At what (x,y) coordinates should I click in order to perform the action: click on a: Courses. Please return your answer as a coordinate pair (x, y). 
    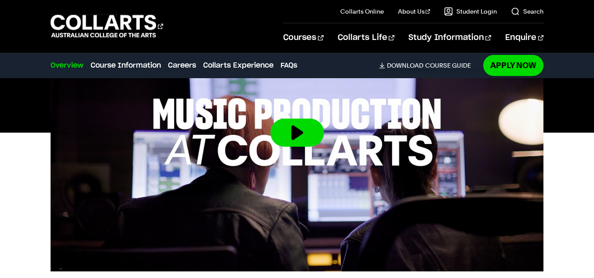
    Looking at the image, I should click on (303, 38).